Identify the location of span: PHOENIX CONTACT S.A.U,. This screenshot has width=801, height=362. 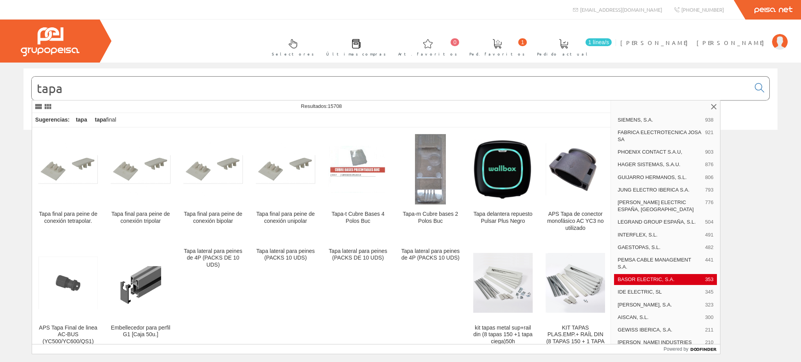
(659, 152).